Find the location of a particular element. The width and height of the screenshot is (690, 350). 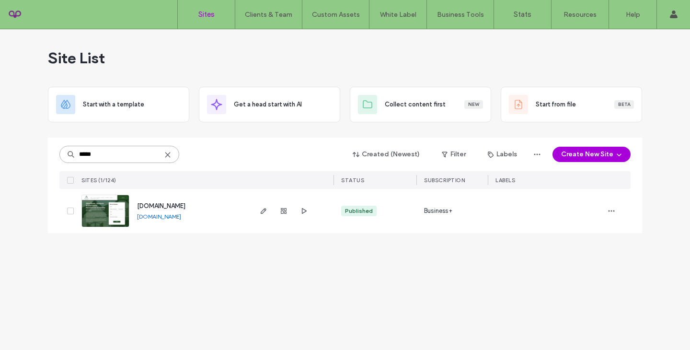

label: Clients & Team is located at coordinates (268, 14).